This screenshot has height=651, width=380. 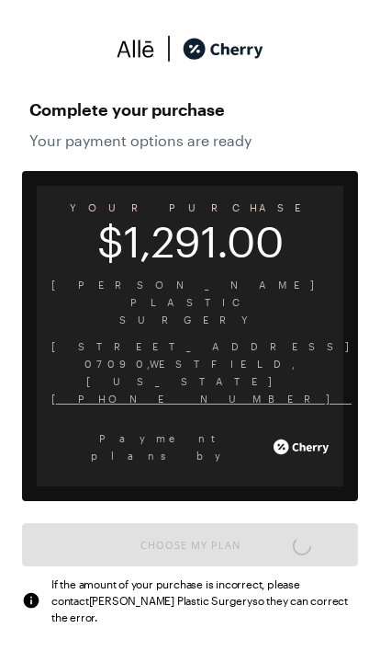 I want to click on span: $1,291.00, so click(x=190, y=241).